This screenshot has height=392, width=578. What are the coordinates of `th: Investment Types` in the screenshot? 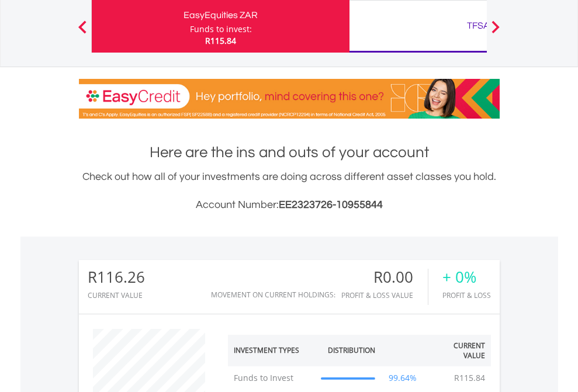 It's located at (272, 350).